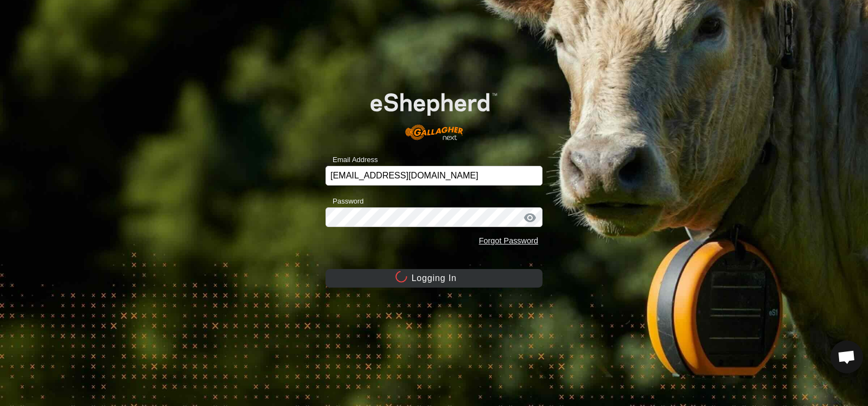 This screenshot has height=406, width=868. Describe the element at coordinates (344, 202) in the screenshot. I see `label: Password` at that location.